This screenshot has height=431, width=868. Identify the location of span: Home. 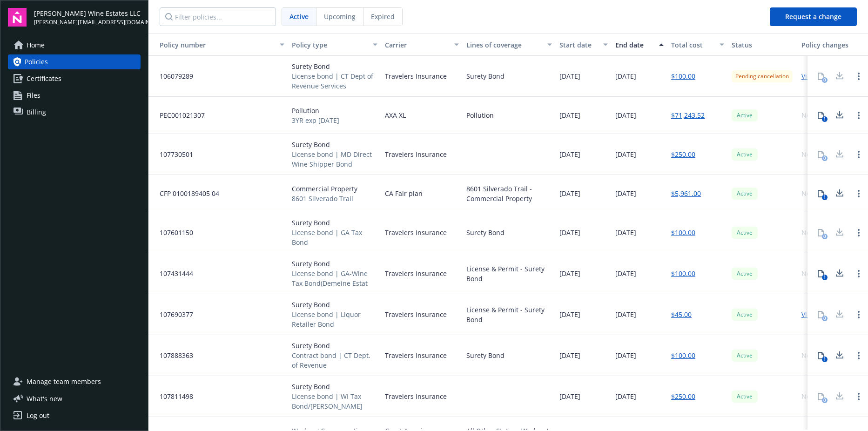
(35, 45).